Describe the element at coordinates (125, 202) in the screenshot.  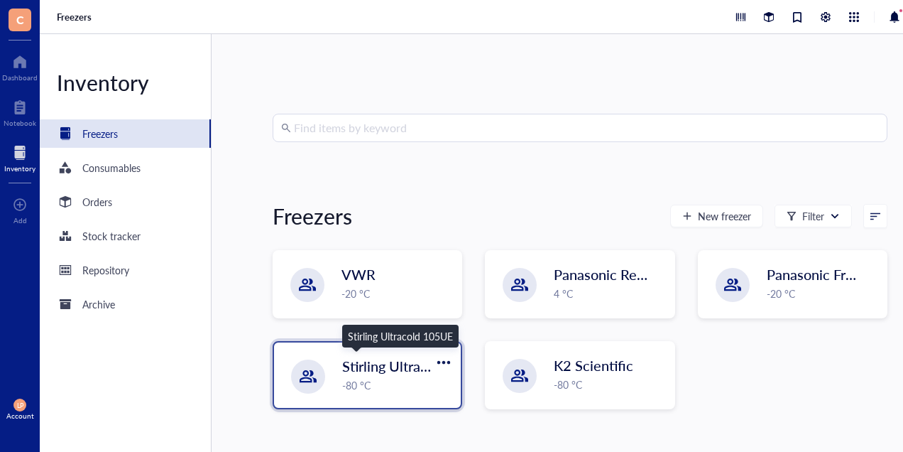
I see `a: Orders` at that location.